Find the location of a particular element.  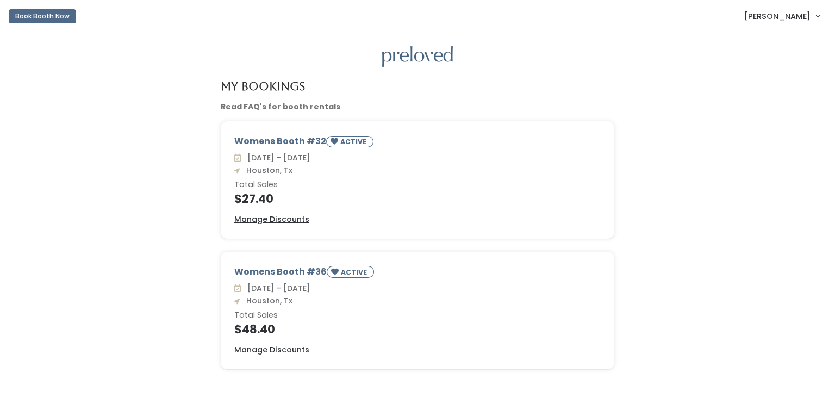

a: Read FAQ's for booth rentals is located at coordinates (281, 107).